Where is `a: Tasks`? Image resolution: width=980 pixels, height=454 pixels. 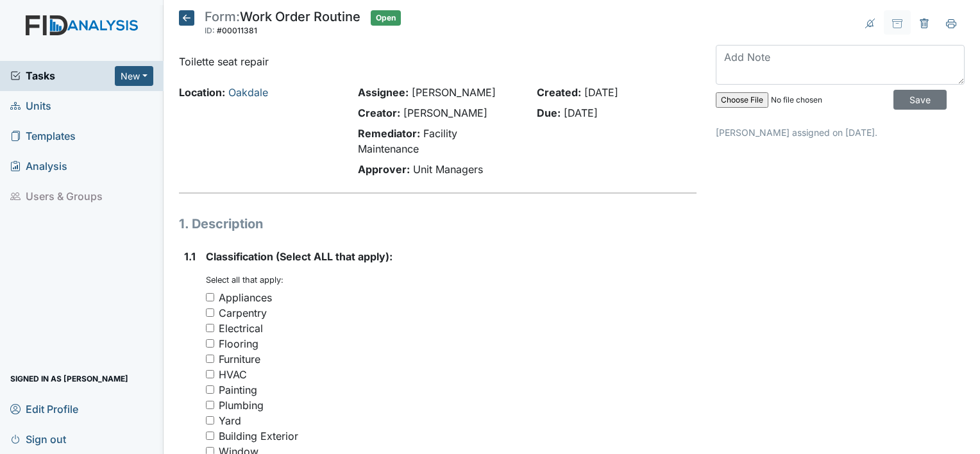
a: Tasks is located at coordinates (62, 76).